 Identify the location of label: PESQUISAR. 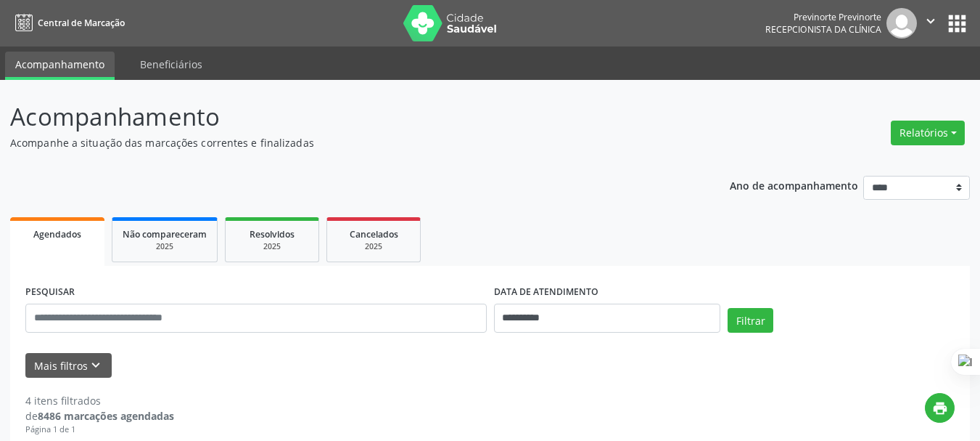
(50, 292).